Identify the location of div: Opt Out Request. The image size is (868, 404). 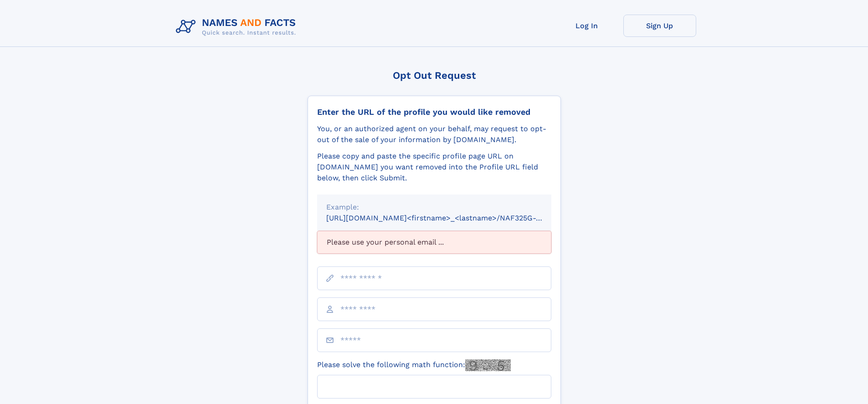
(434, 75).